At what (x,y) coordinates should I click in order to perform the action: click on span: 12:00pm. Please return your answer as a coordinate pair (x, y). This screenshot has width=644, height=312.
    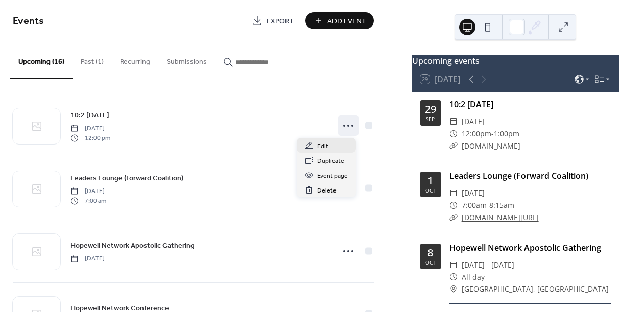
    Looking at the image, I should click on (477, 134).